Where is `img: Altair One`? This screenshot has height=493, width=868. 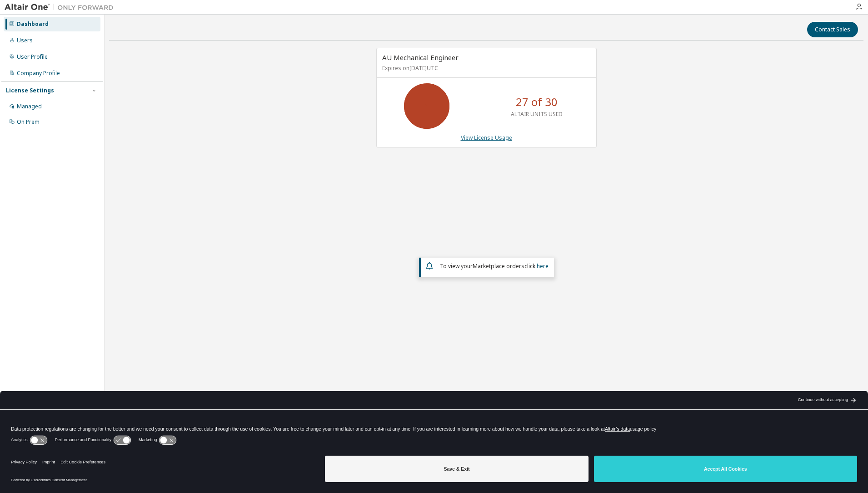
img: Altair One is located at coordinates (61, 7).